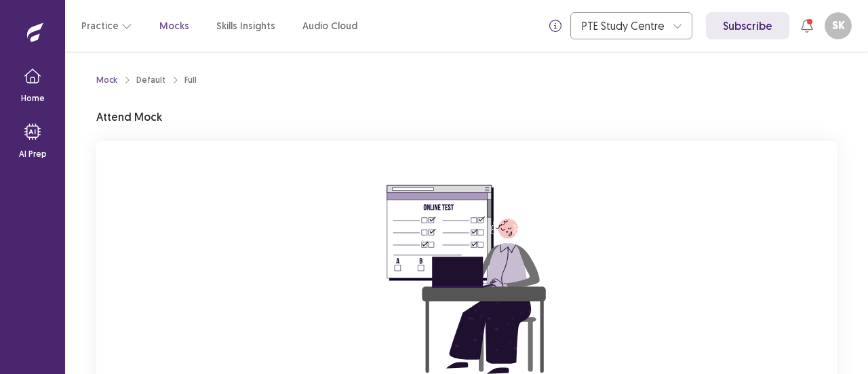 This screenshot has height=374, width=868. What do you see at coordinates (147, 80) in the screenshot?
I see `nav: breadcrumb` at bounding box center [147, 80].